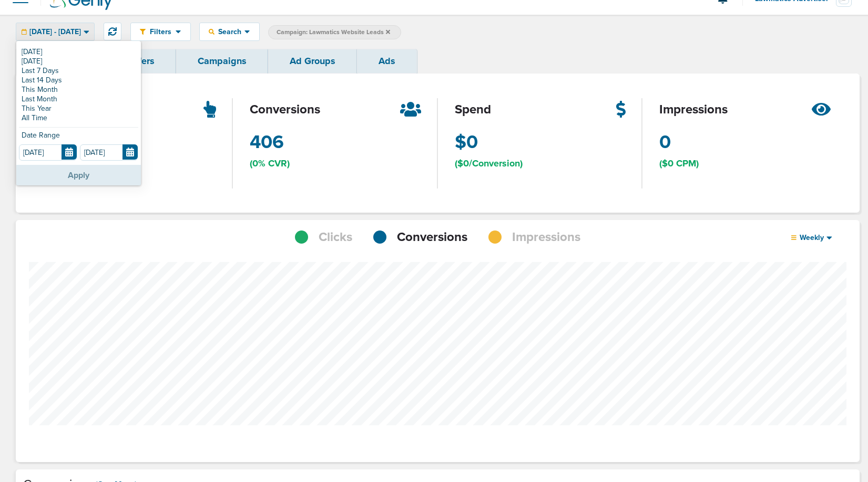 The height and width of the screenshot is (482, 868). I want to click on span: ($0/Conversion), so click(489, 163).